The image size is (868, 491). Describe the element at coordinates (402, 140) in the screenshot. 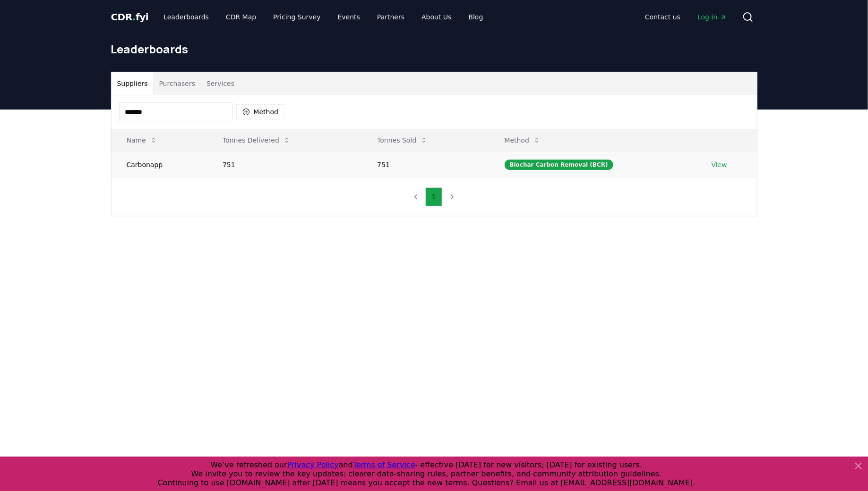

I see `button: Tonnes Sold` at that location.